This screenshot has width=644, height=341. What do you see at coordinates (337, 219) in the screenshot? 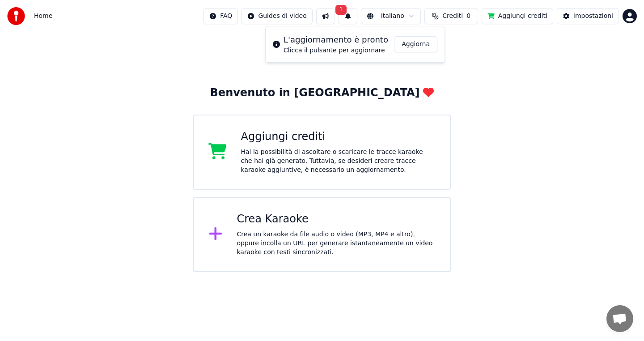
I see `div: Crea Karaoke` at bounding box center [337, 219].